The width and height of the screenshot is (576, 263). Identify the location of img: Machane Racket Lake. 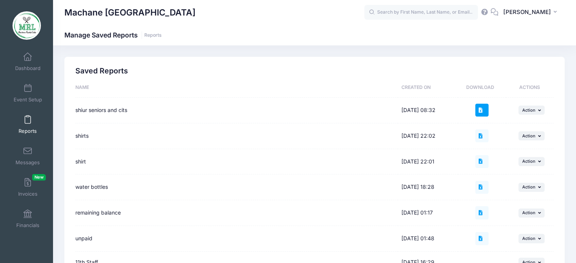
(26, 25).